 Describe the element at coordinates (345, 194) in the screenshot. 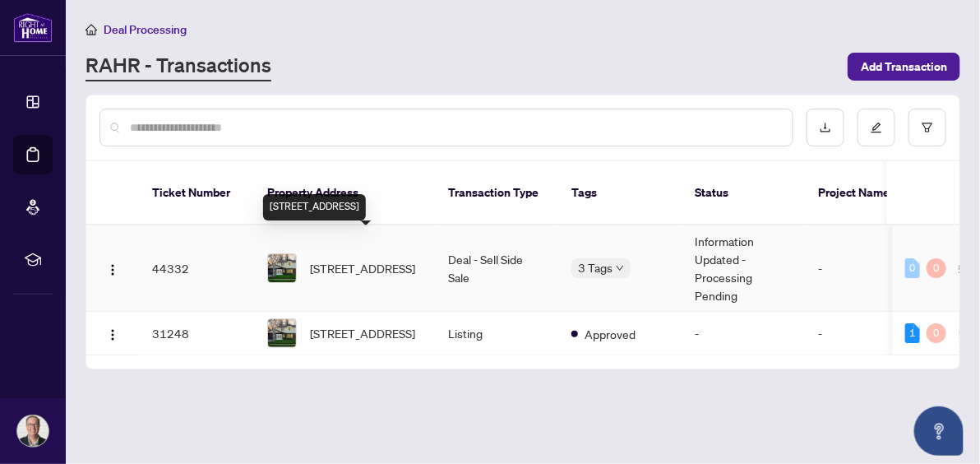

I see `th: Property Address` at that location.